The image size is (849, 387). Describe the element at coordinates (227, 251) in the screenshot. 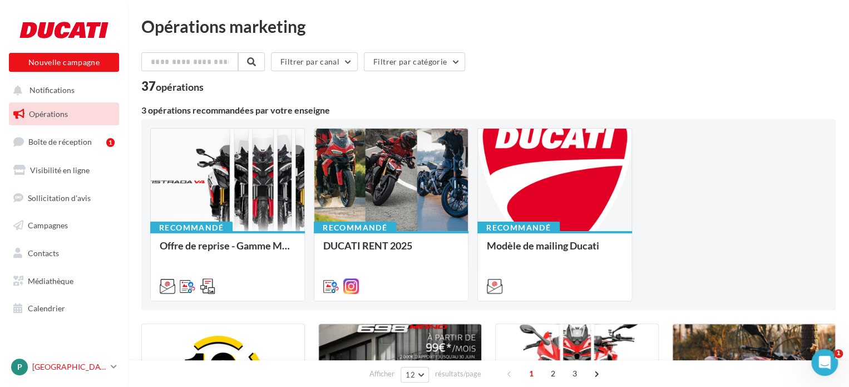

I see `div: Offre de reprise - Gamme MTS V4` at that location.